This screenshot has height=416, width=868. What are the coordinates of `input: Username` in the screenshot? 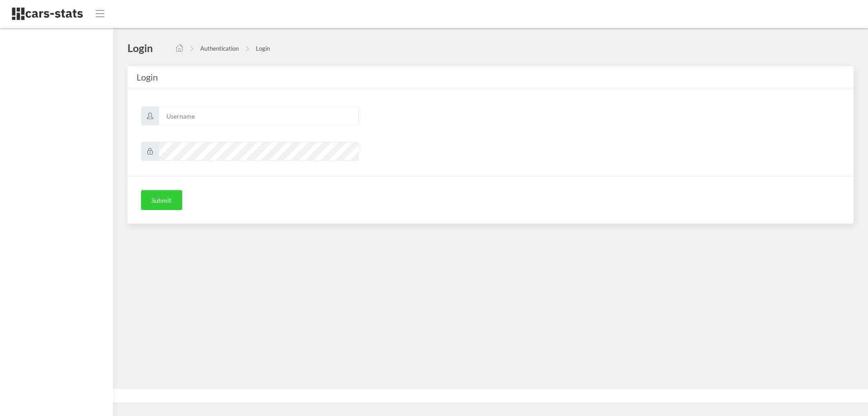 It's located at (259, 116).